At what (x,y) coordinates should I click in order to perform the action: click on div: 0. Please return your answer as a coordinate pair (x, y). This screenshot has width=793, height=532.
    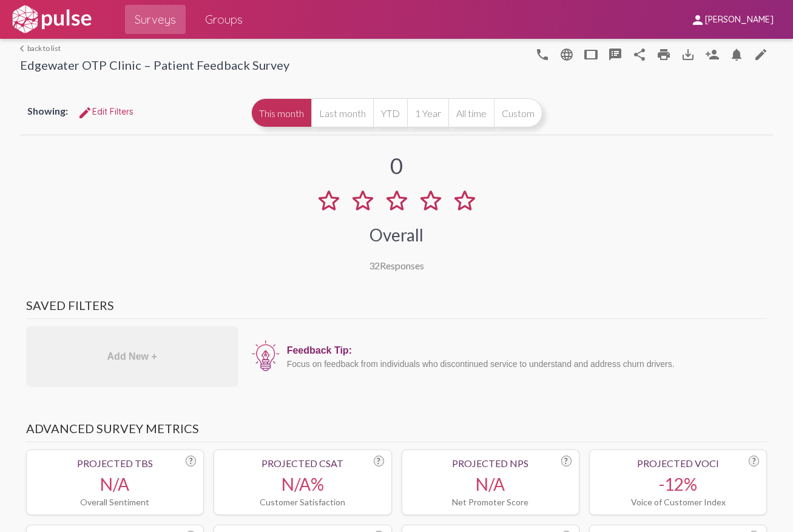
    Looking at the image, I should click on (396, 166).